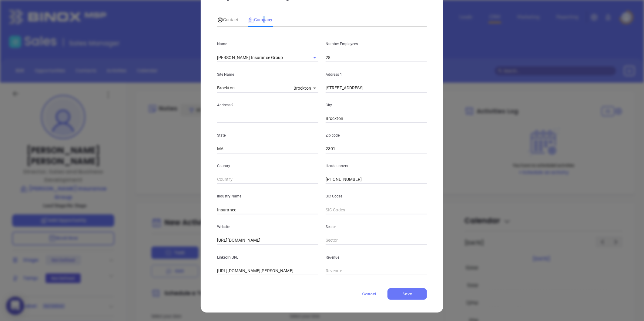 Image resolution: width=644 pixels, height=321 pixels. I want to click on span: Cancel, so click(369, 294).